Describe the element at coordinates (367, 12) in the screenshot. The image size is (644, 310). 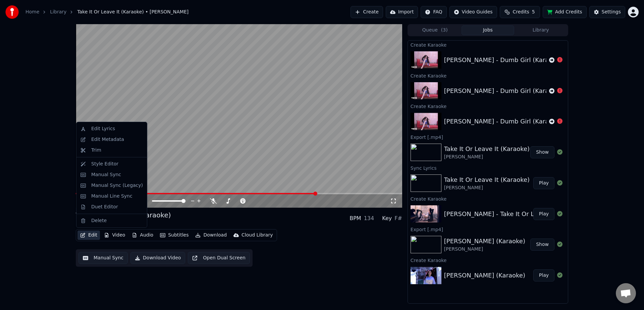
I see `button: Create` at that location.